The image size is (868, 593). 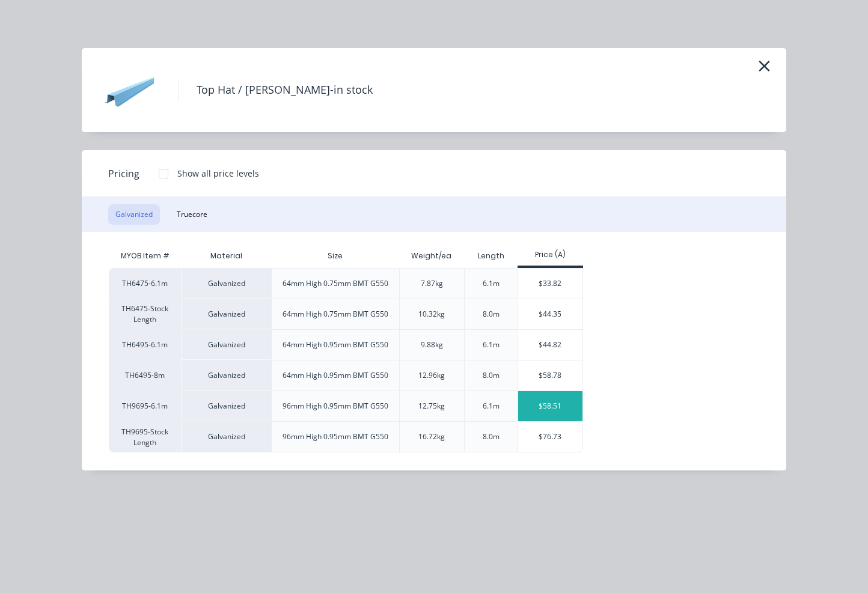 I want to click on div: 12.75kg, so click(x=431, y=406).